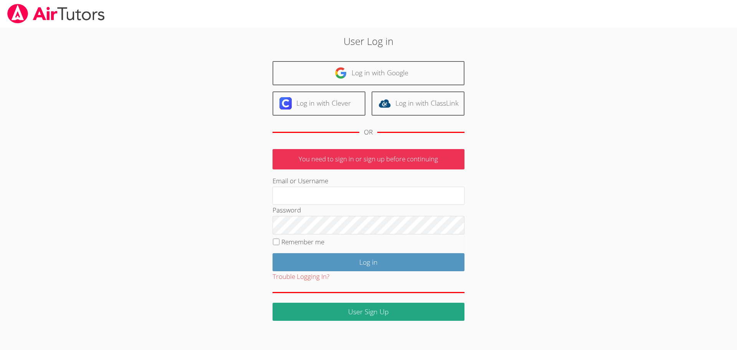 This screenshot has height=350, width=737. What do you see at coordinates (385, 103) in the screenshot?
I see `img: classlink-logo-d6bb404cc1216ec64c9a2012d9dc4662098be43eaf13dc465df04b49fa7ab582.svg` at bounding box center [385, 103].